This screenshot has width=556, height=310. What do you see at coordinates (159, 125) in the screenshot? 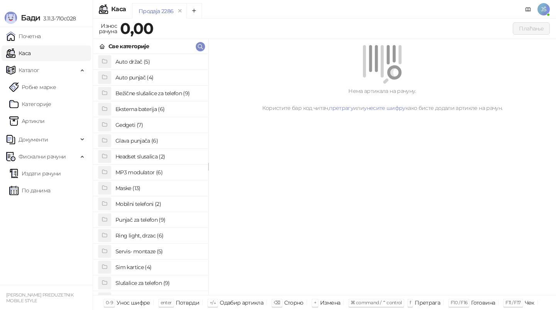
I see `h4: Gedgeti (7)` at bounding box center [159, 125].